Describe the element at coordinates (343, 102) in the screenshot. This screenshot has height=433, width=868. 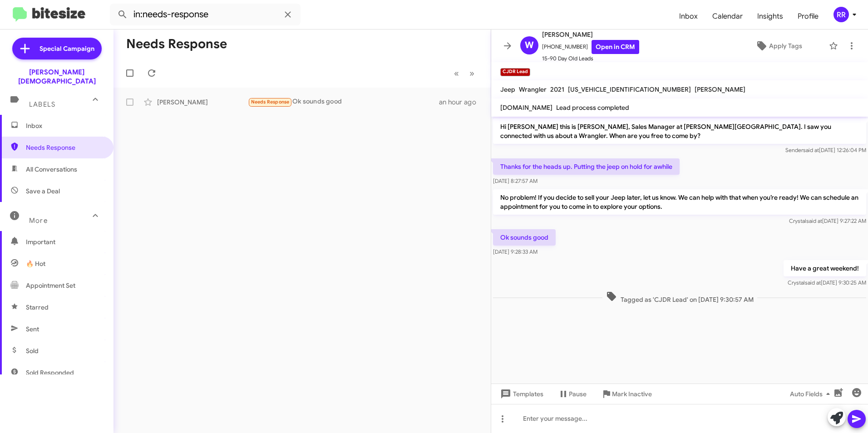
I see `div: Ok sounds good` at that location.